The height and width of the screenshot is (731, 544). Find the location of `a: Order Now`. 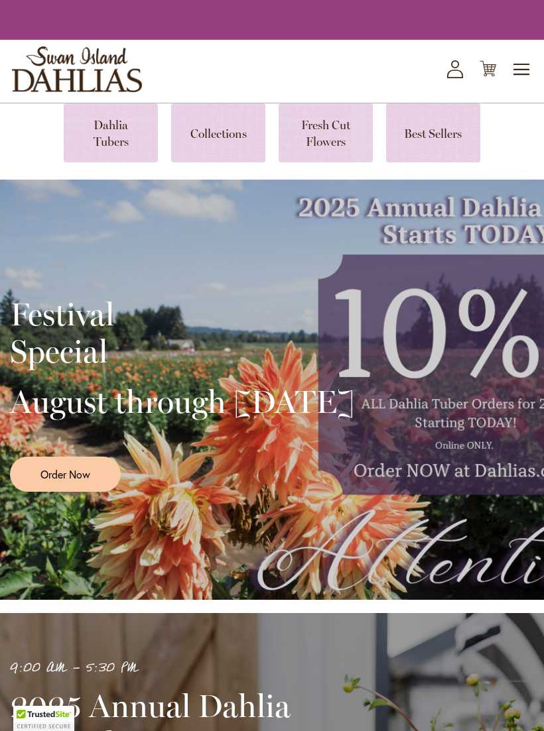

a: Order Now is located at coordinates (65, 474).